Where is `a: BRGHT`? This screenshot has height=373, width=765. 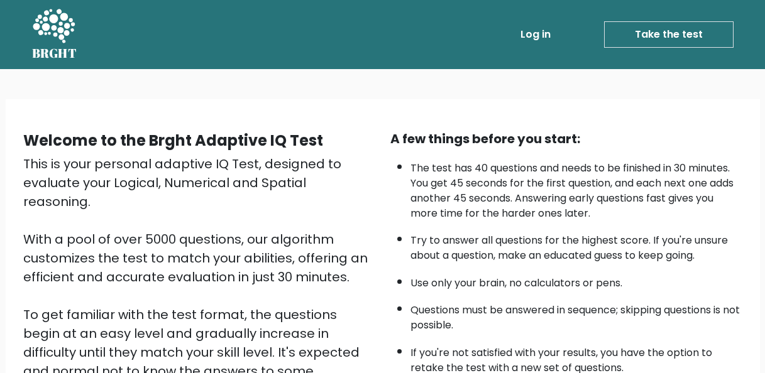 a: BRGHT is located at coordinates (55, 35).